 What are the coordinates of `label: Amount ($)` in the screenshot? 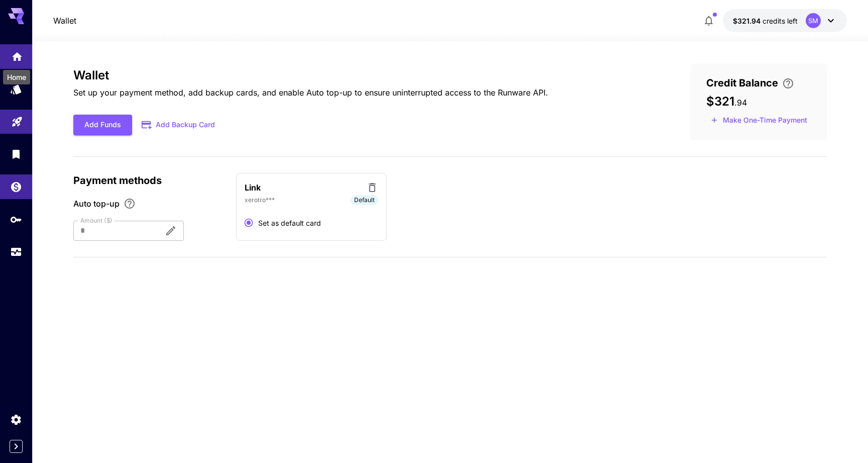 It's located at (96, 220).